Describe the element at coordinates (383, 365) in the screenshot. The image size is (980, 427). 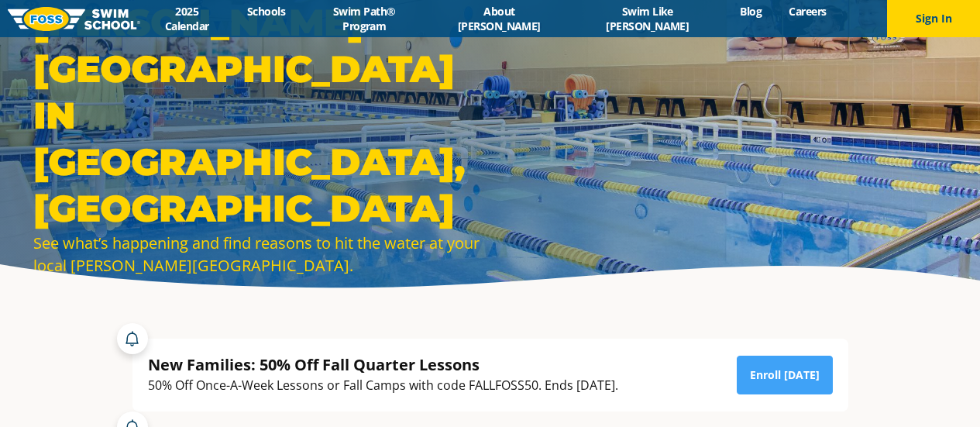
I see `div: New Families: 50% Off Fall Quarter Lessons` at that location.